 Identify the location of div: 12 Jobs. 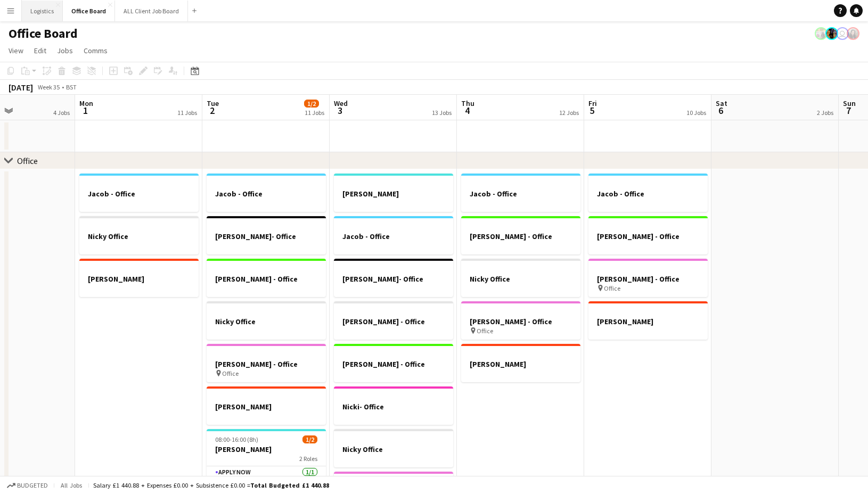
(568, 112).